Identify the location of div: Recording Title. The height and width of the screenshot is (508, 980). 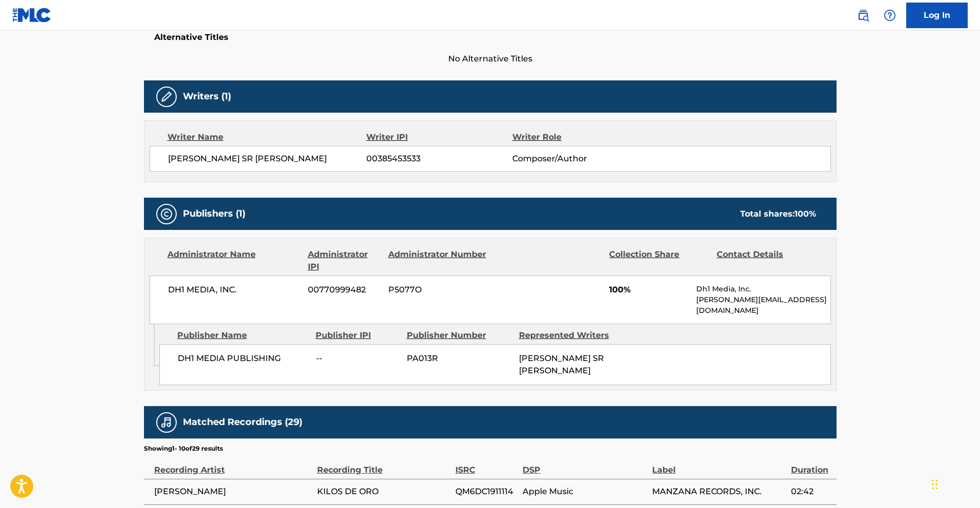
(384, 465).